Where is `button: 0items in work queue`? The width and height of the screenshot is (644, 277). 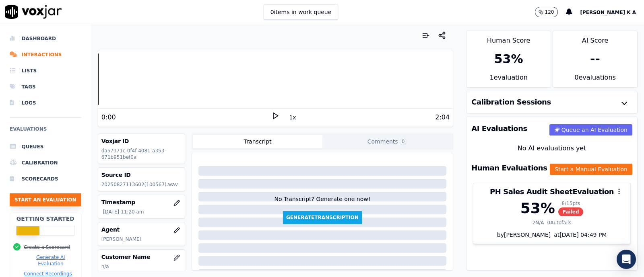 button: 0items in work queue is located at coordinates (301, 12).